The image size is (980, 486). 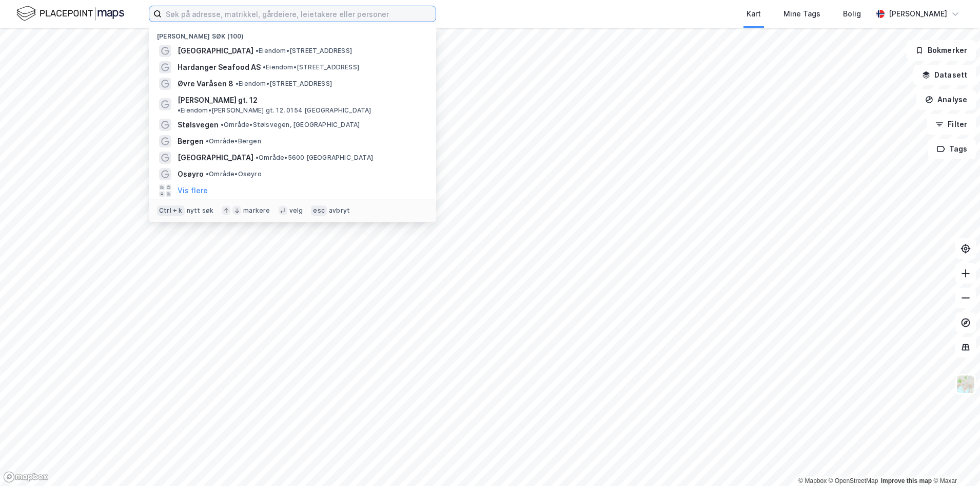 I want to click on div: Ctrl + k, so click(x=171, y=211).